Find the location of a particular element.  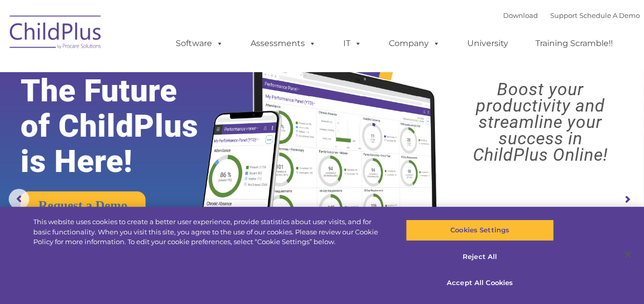

a: Assessments is located at coordinates (283, 44).